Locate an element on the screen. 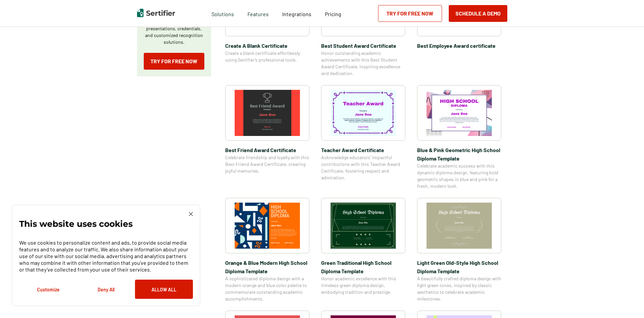 Image resolution: width=644 pixels, height=318 pixels. a: Pricing is located at coordinates (333, 13).